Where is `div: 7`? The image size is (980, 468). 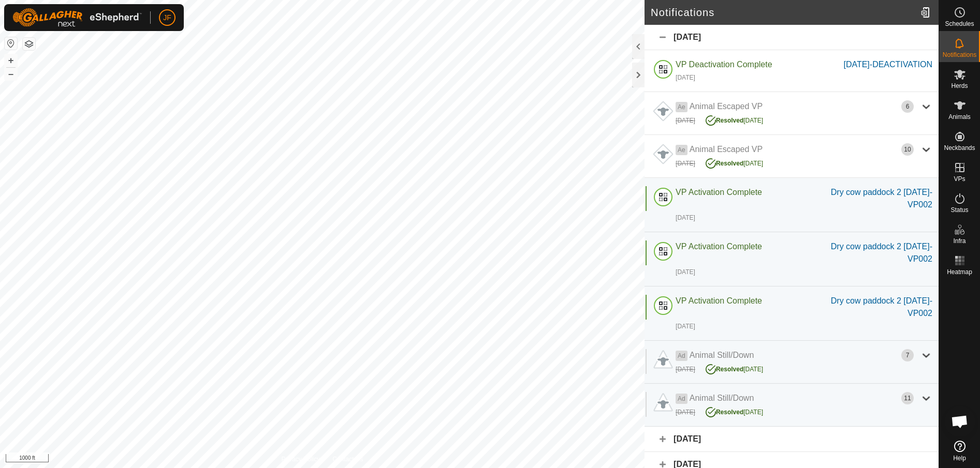
div: 7 is located at coordinates (908, 356).